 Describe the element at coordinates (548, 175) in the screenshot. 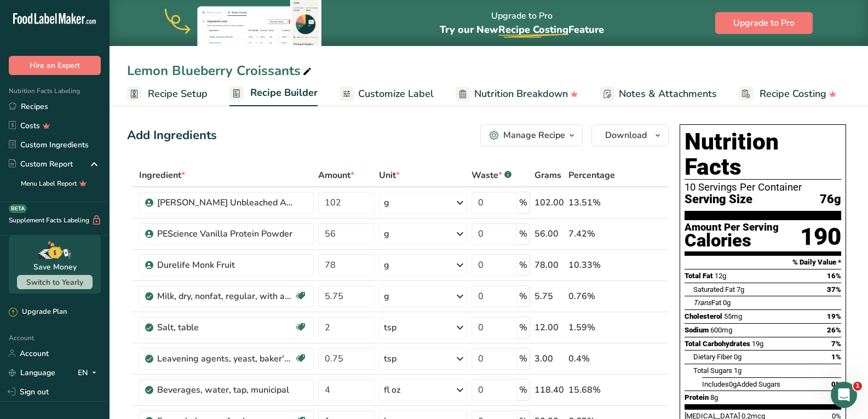

I see `span: Grams` at that location.